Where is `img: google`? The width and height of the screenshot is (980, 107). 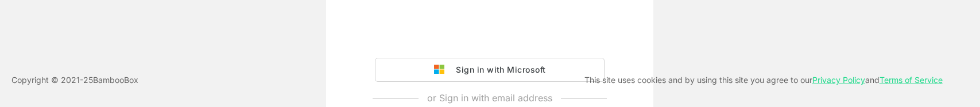
img: google is located at coordinates (442, 70).